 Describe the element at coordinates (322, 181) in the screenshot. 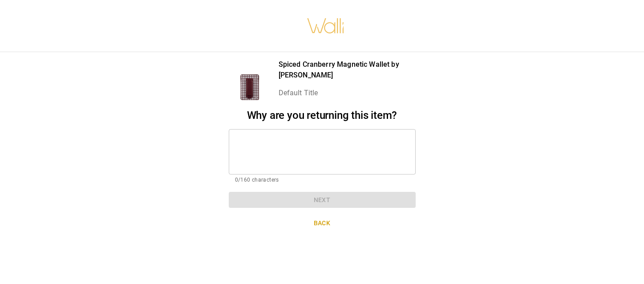

I see `p: 0/160 characters` at that location.